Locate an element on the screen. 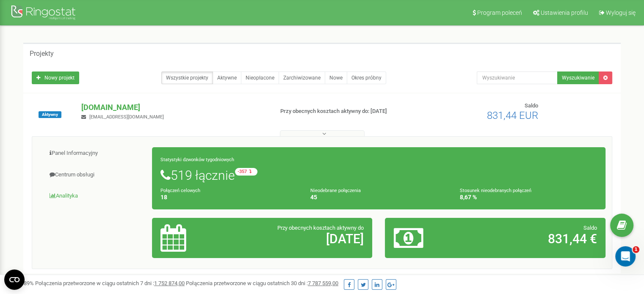 The image size is (644, 294). h4: 8,67 % is located at coordinates (528, 197).